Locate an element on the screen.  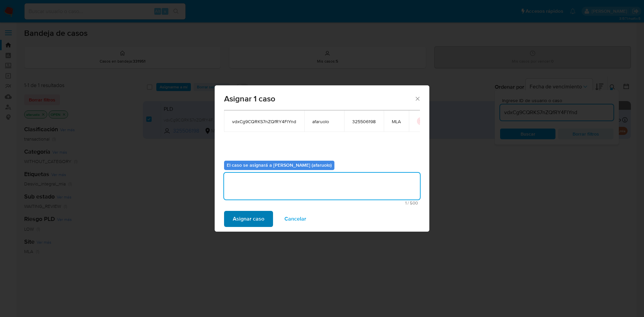
span: 325506198 is located at coordinates (364, 122).